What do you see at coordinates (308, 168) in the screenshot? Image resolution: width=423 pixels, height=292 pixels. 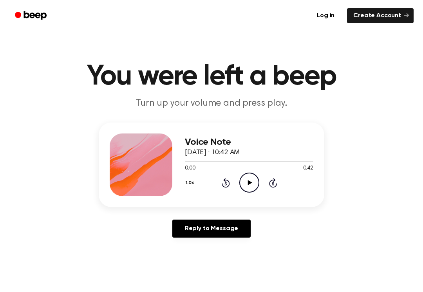 I see `span: 0:42` at bounding box center [308, 168].